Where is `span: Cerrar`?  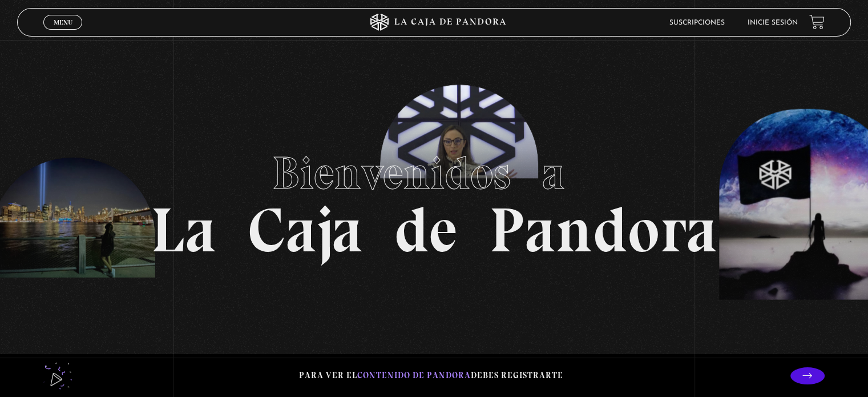
span: Cerrar is located at coordinates (63, 32).